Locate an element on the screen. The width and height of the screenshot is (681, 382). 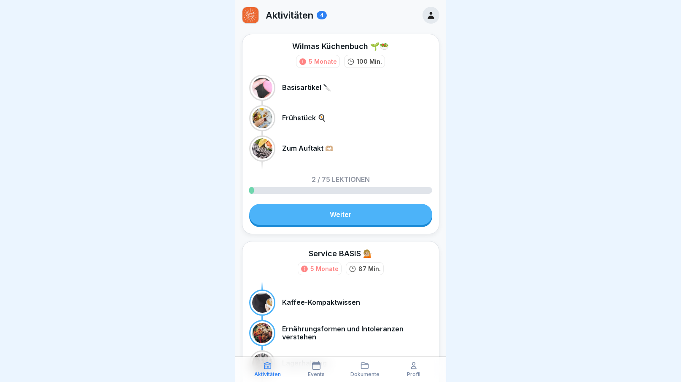
p: Frühstück 🍳 is located at coordinates (304, 118).